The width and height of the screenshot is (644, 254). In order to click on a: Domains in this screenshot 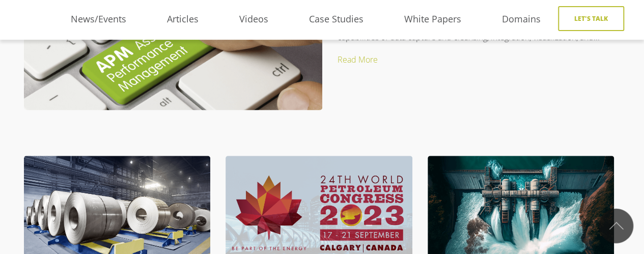, I will do `click(521, 19)`.